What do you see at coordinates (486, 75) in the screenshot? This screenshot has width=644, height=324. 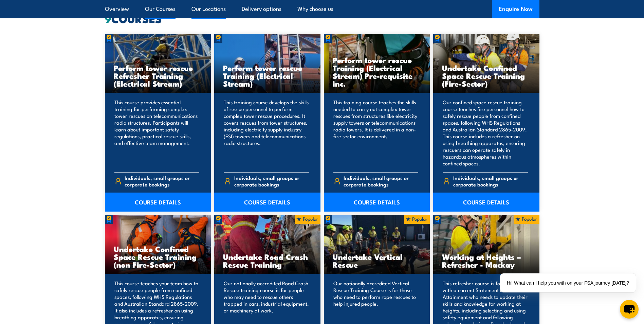 I see `h3: Undertake Confined Space Rescue Training (Fire-Sector)` at bounding box center [486, 75].